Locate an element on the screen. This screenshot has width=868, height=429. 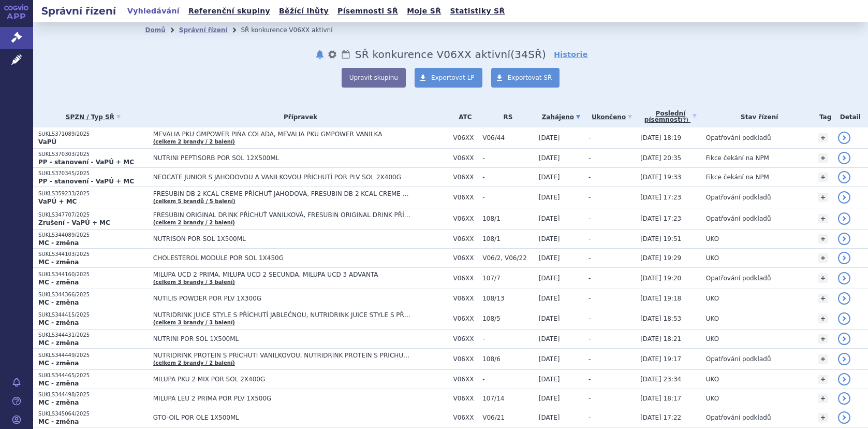
th: Detail is located at coordinates (850, 116).